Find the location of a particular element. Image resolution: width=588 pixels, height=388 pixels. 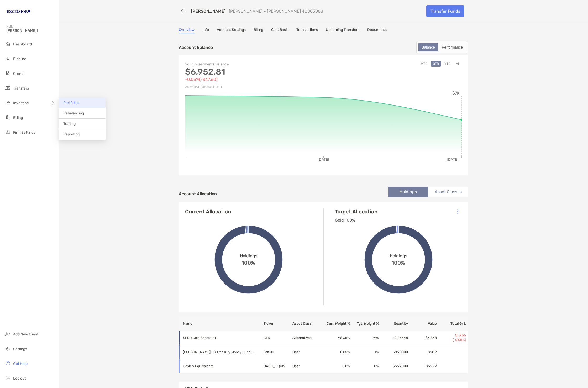

p: -0.05% ( -$47.60 ) is located at coordinates (254, 79).